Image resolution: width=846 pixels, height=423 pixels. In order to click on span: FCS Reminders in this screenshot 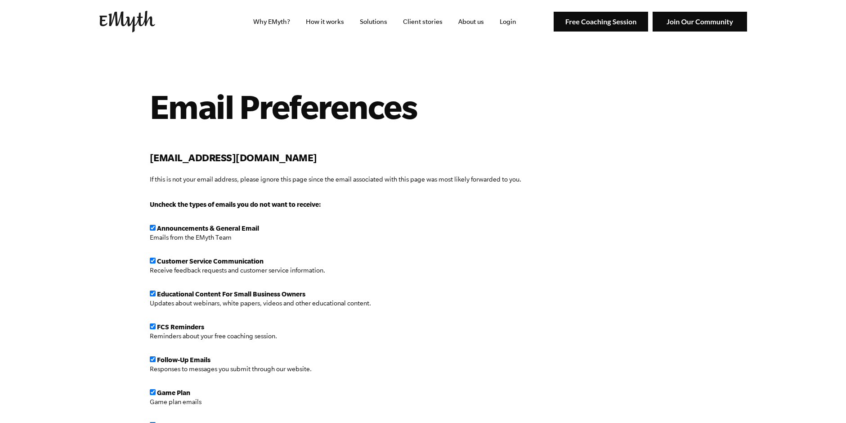, I will do `click(180, 326)`.